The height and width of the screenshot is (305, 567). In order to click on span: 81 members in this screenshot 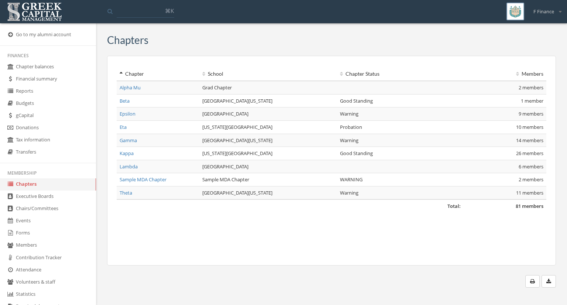, I will do `click(530, 206)`.